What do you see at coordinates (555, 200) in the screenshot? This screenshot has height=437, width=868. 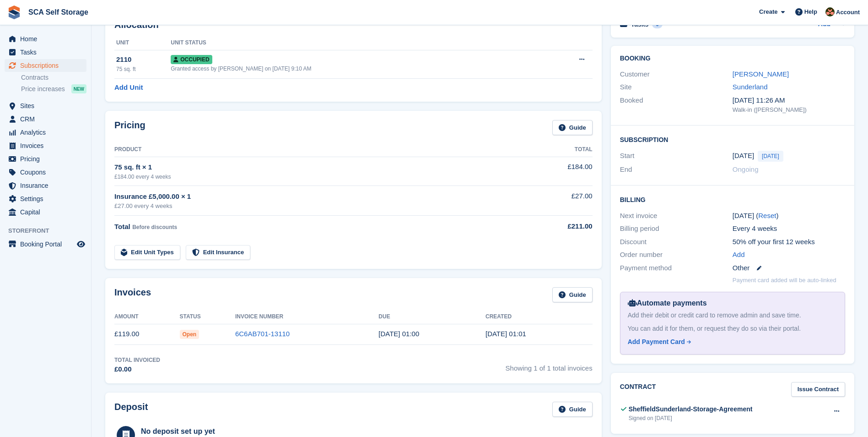 I see `td: £27.00` at bounding box center [555, 200].